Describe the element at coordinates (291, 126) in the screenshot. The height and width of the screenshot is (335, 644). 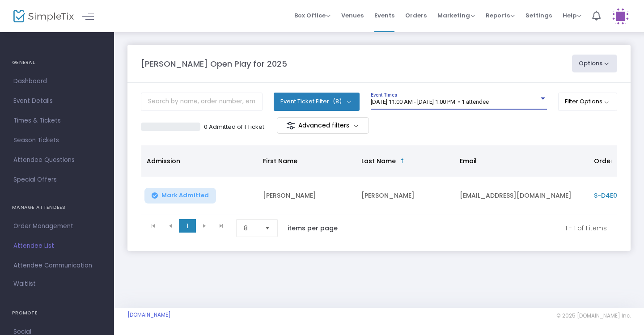
I see `img: filter` at that location.